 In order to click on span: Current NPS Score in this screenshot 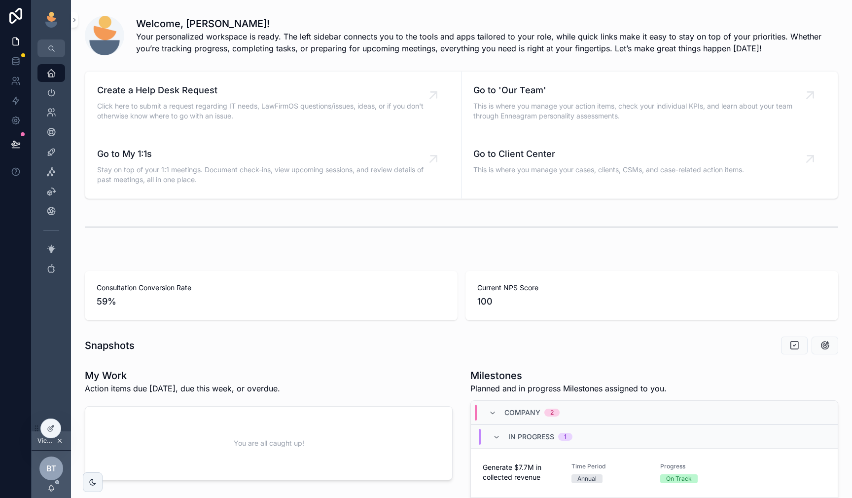, I will do `click(652, 288)`.